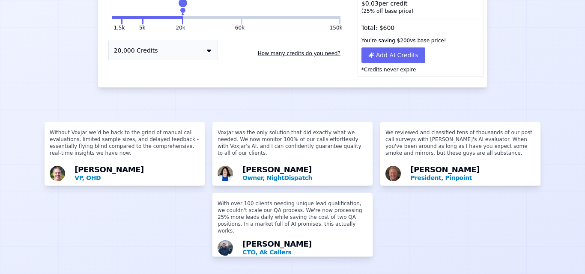 The image size is (585, 274). I want to click on p: President, Pinpoint, so click(472, 178).